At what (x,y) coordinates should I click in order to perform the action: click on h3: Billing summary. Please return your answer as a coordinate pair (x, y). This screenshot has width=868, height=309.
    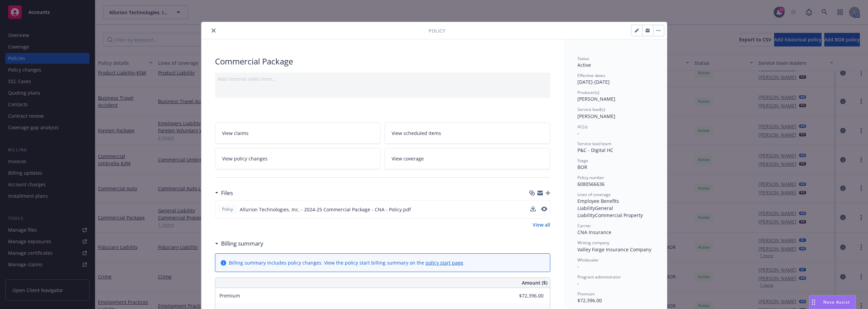
    Looking at the image, I should click on (242, 244).